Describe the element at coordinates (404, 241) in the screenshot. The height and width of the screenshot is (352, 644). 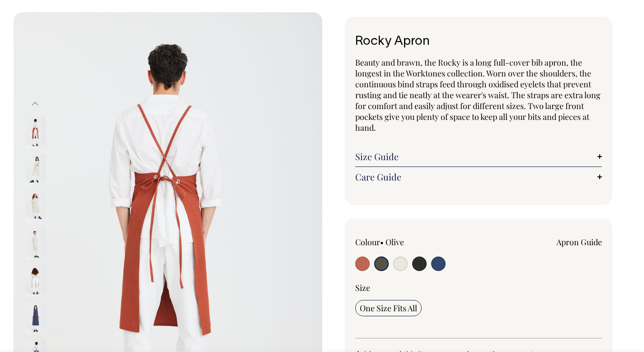
I see `div: Colour` at that location.